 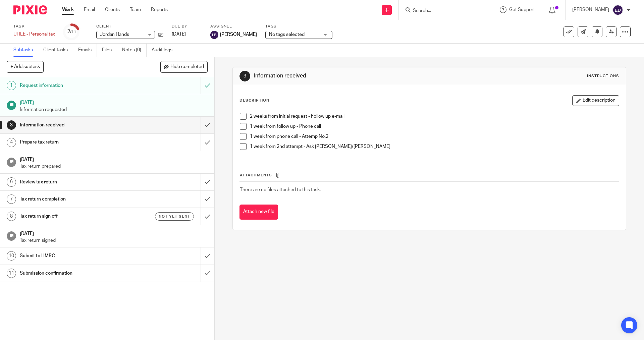 I want to click on h1: Submit to HMRC, so click(x=78, y=256).